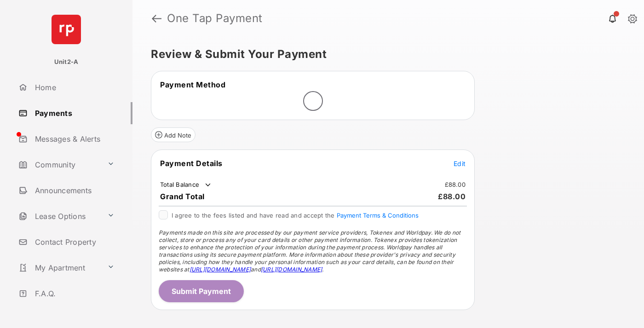 The image size is (644, 328). Describe the element at coordinates (74, 113) in the screenshot. I see `a: Payments` at that location.